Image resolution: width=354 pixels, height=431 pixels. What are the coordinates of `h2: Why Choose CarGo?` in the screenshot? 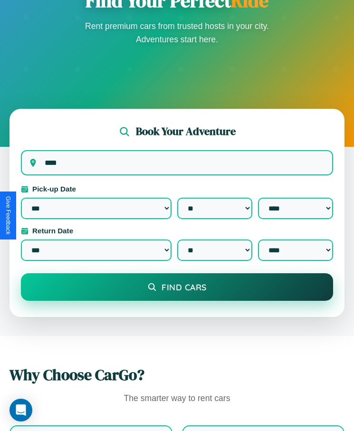 It's located at (177, 374).